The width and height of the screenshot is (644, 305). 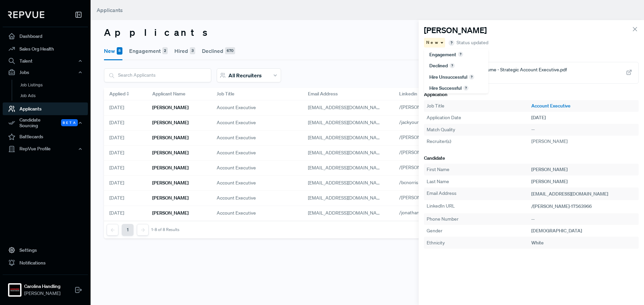 I want to click on div: Match Quality, so click(x=479, y=130).